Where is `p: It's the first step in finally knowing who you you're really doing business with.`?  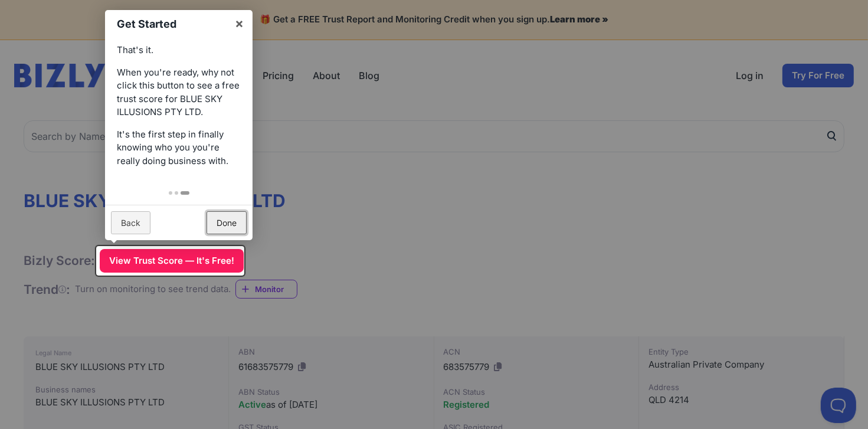 p: It's the first step in finally knowing who you you're really doing business with. is located at coordinates (179, 148).